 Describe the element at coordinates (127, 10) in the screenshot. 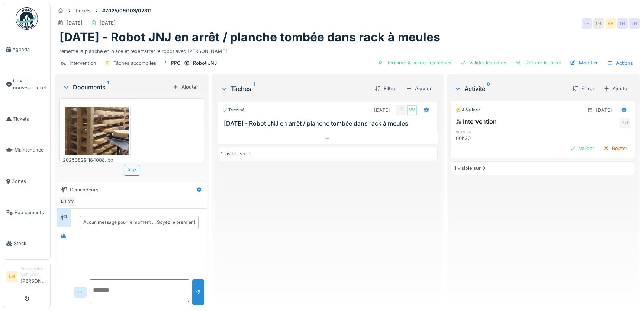

I see `strong: #2025/09/103/02311` at that location.